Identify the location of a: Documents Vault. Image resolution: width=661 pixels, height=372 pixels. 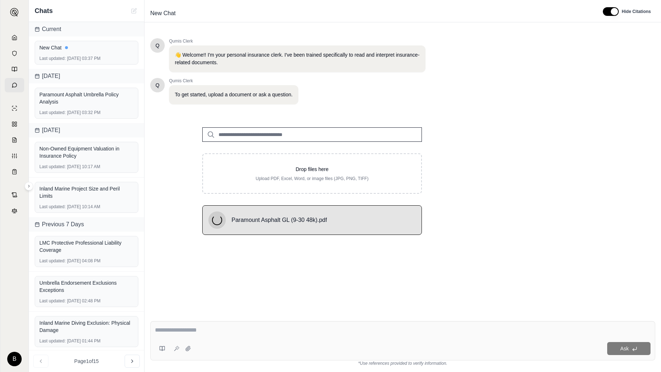
(14, 53).